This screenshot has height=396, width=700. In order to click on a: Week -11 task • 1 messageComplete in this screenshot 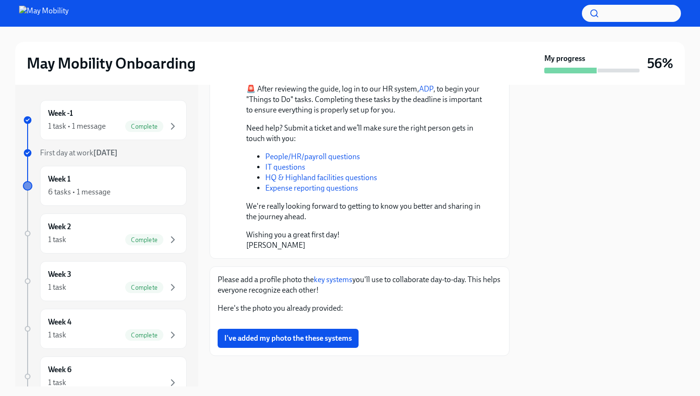, I will do `click(105, 120)`.